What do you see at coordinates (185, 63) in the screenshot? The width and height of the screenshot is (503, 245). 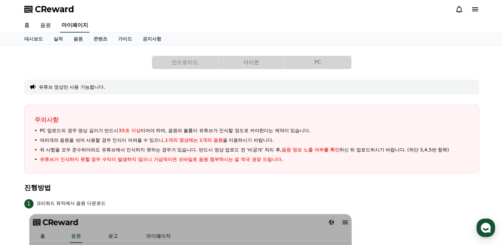 I see `button: 안드로이드` at bounding box center [185, 63].